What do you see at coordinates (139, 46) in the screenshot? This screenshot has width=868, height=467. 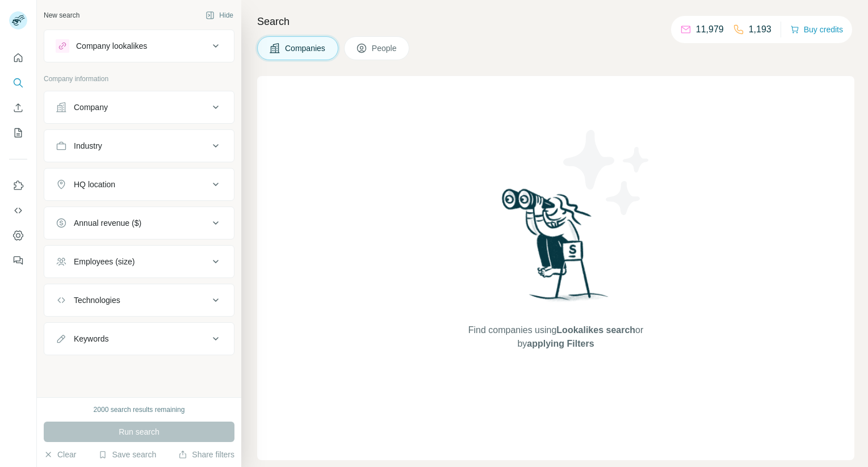 I see `button: Company lookalikes` at bounding box center [139, 46].